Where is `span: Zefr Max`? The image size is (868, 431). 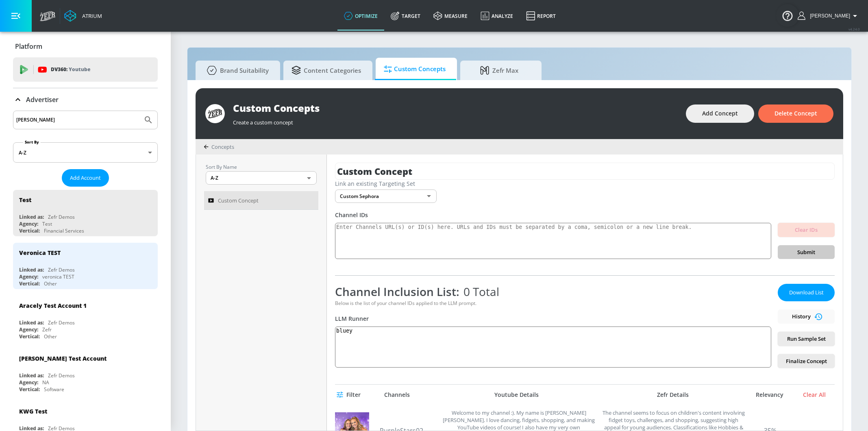
span: Zefr Max is located at coordinates (499, 70).